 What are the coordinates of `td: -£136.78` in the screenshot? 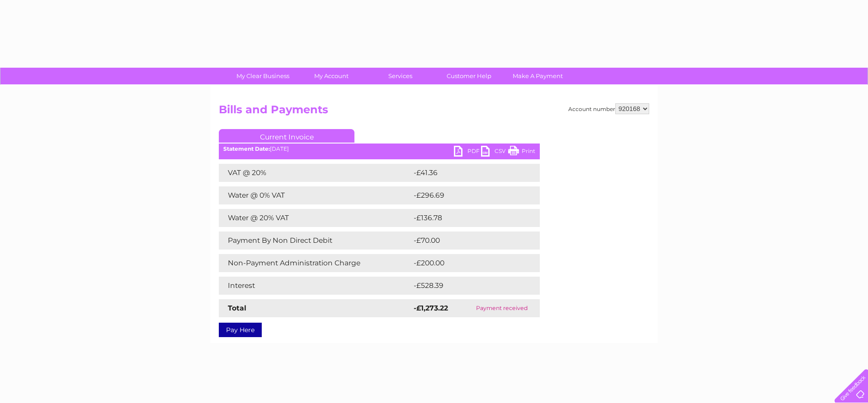 It's located at (468, 219).